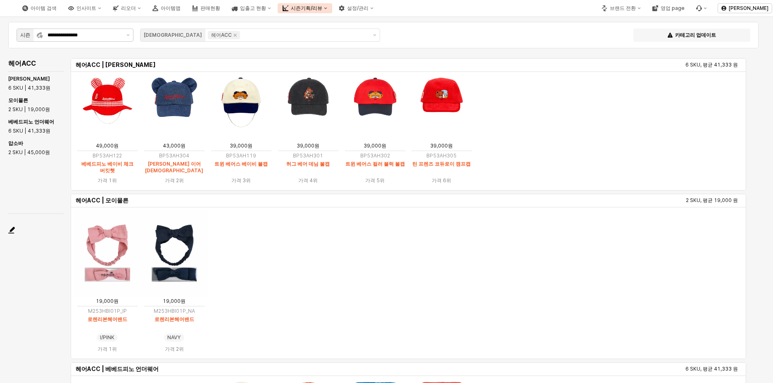 This screenshot has width=773, height=383. Describe the element at coordinates (174, 146) in the screenshot. I see `p: 43,000원` at that location.